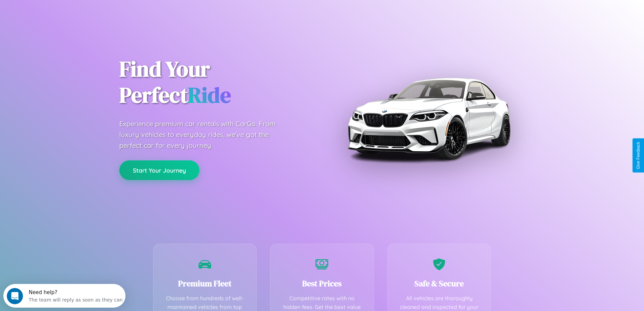 The image size is (644, 311). I want to click on h1: Find Your Perfect, so click(216, 82).